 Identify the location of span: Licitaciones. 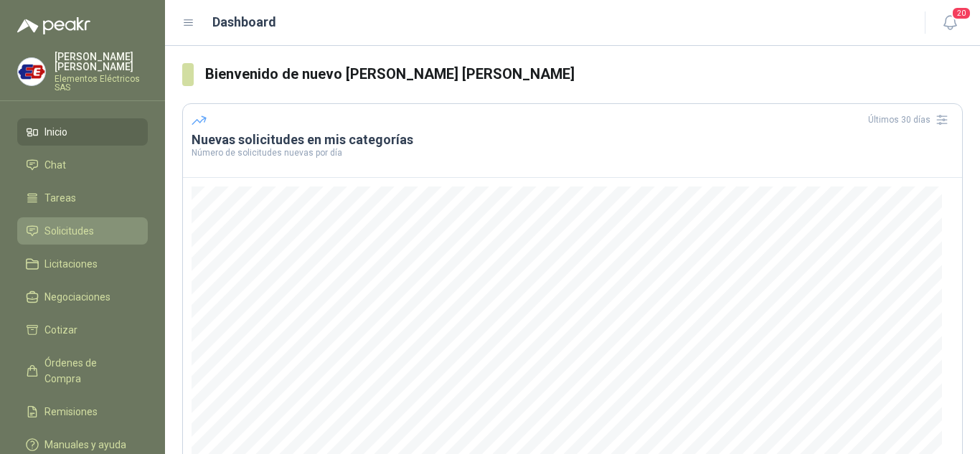
(71, 264).